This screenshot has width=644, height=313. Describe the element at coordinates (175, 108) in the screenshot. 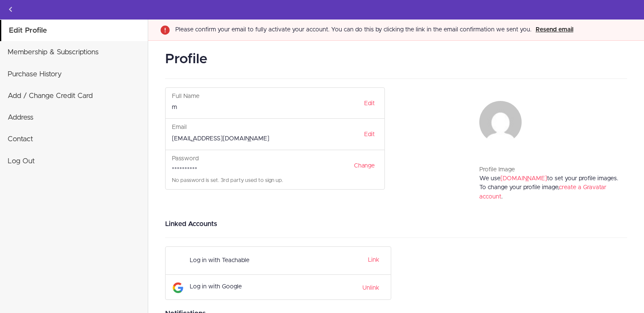

I see `label: m` at that location.